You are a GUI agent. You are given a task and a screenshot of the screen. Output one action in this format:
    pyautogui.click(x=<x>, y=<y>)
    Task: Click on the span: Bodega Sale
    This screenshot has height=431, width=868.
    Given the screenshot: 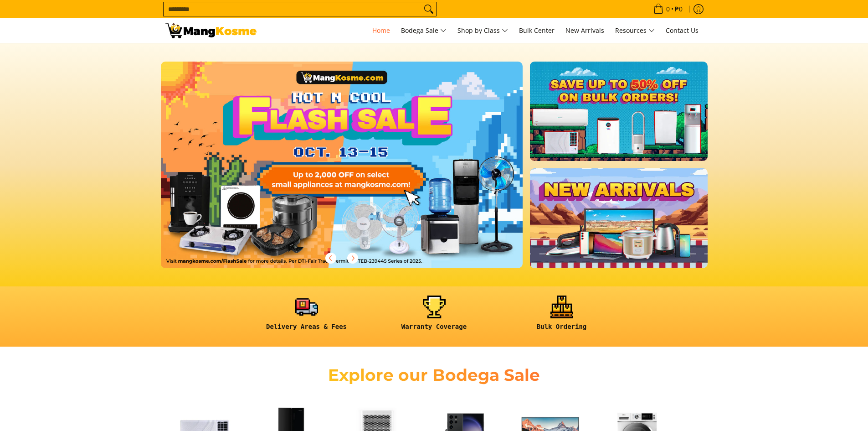 What is the action you would take?
    pyautogui.click(x=424, y=31)
    